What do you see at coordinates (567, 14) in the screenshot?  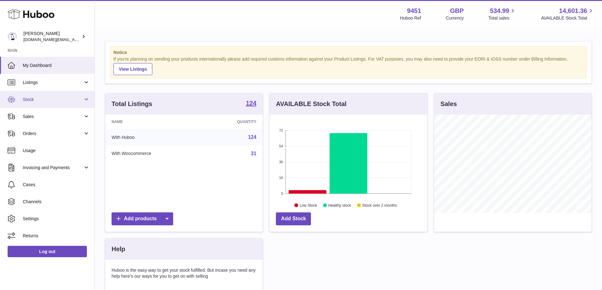 I see `a: 14,601.36 AVAILABLE Stock Total` at bounding box center [567, 14].